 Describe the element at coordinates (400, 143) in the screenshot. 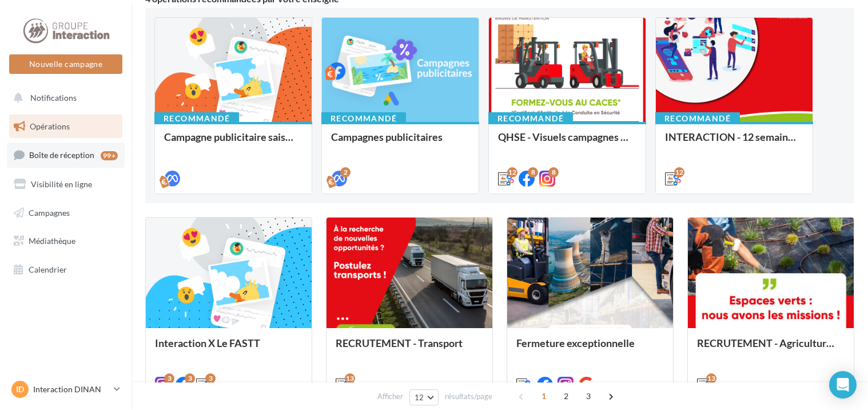

I see `div: Campagnes publicitaires` at that location.